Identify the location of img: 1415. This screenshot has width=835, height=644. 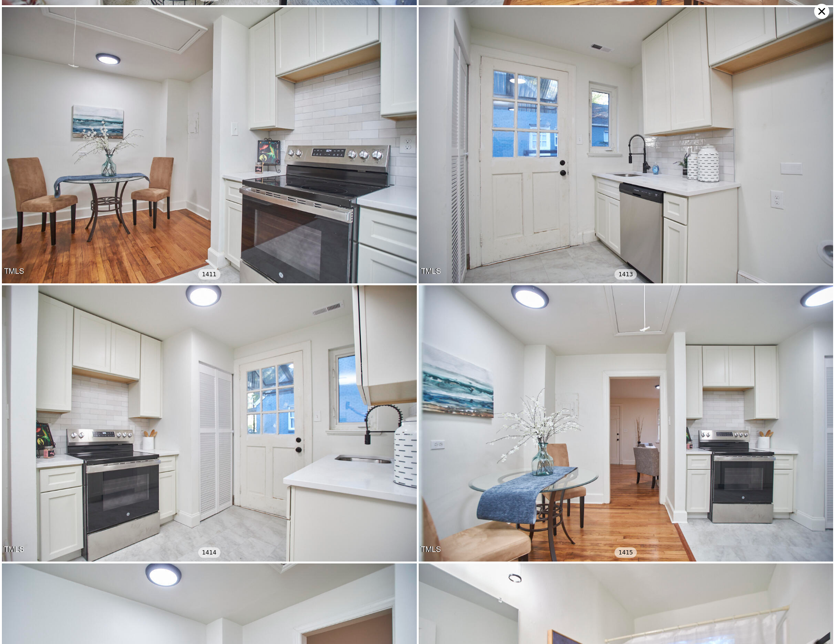
(626, 423).